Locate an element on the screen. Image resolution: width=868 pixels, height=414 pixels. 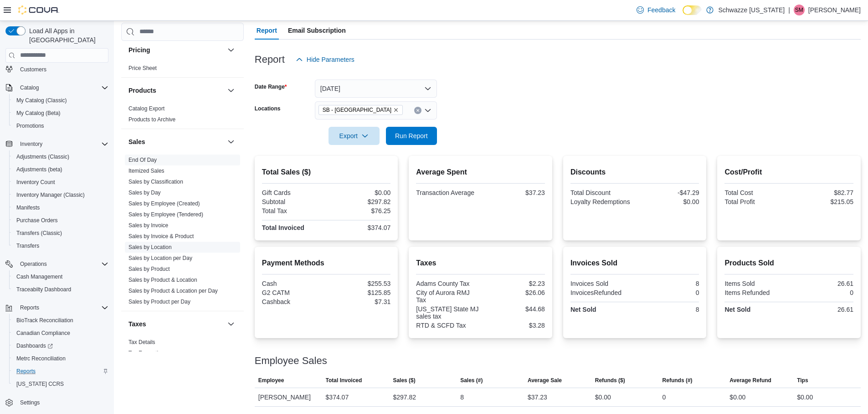
button: Run Report is located at coordinates (411, 136).